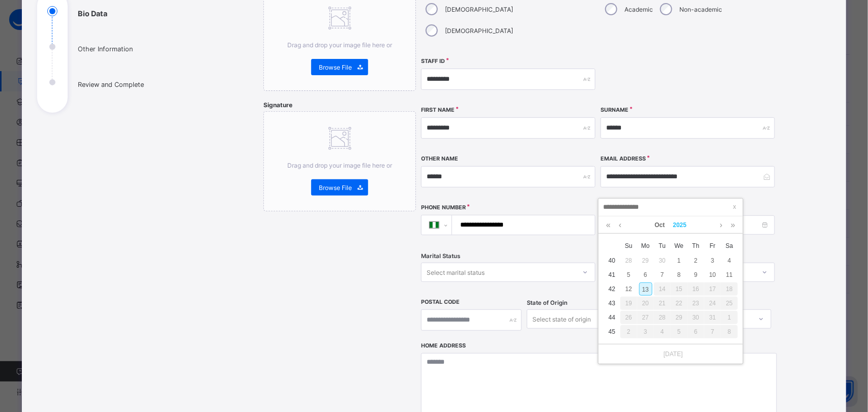  What do you see at coordinates (628, 318) in the screenshot?
I see `div: 26` at bounding box center [628, 318].